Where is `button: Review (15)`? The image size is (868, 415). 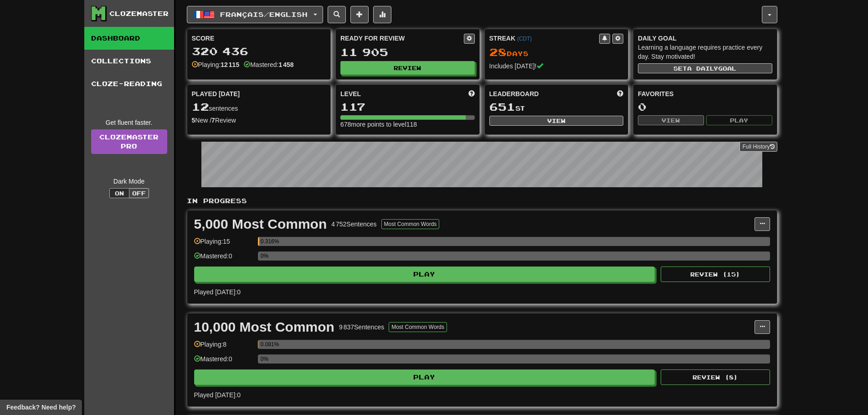 button: Review (15) is located at coordinates (715, 274).